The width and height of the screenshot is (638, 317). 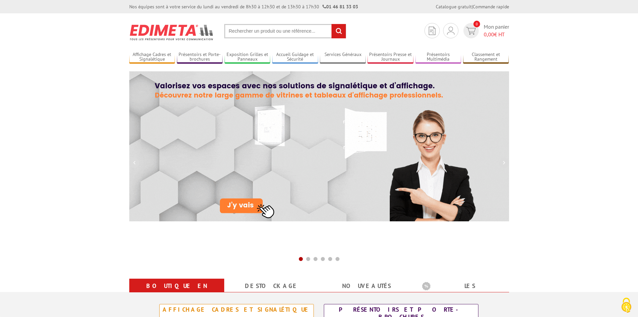 I want to click on span: 0, so click(x=476, y=24).